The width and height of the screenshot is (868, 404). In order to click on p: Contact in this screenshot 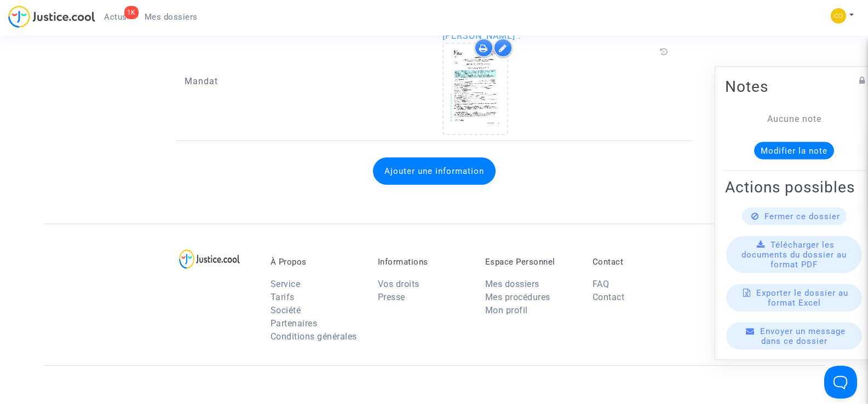, I will do `click(637, 263)`.